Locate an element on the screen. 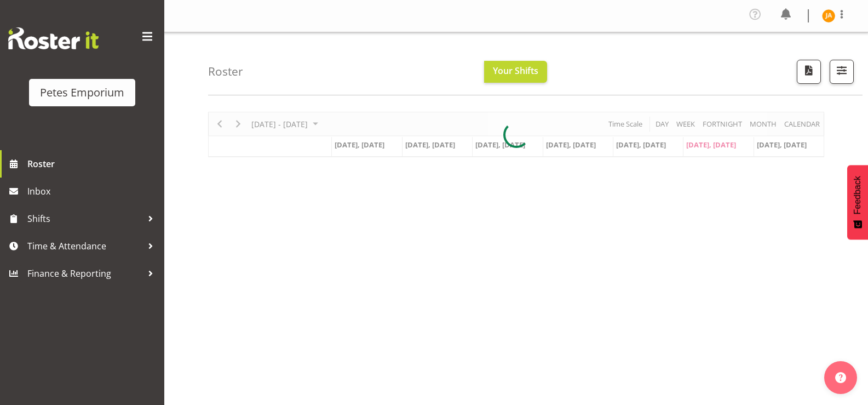  span: Feedback is located at coordinates (857, 195).